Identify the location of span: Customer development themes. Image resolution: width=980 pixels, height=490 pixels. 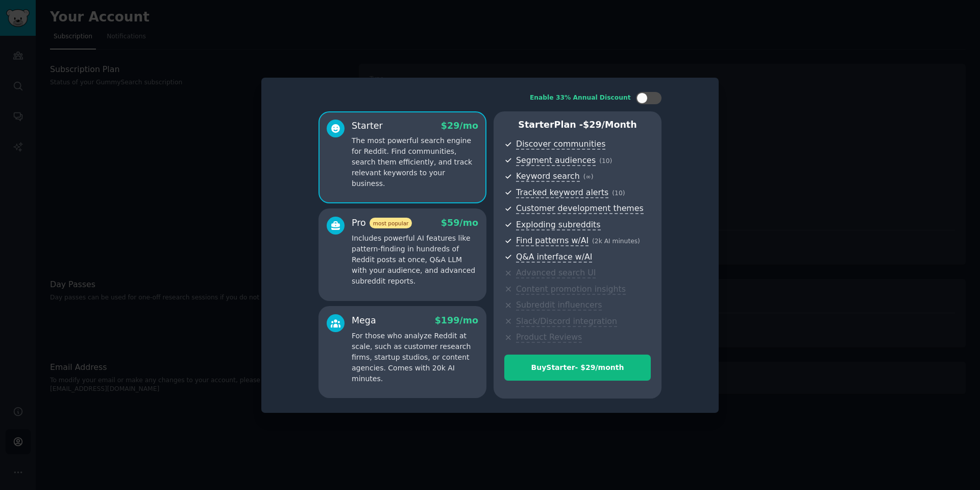
(580, 209).